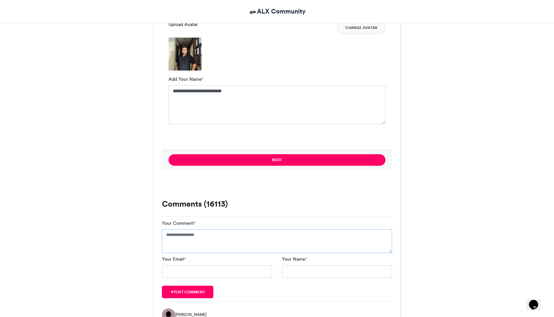  Describe the element at coordinates (174, 259) in the screenshot. I see `label: Your Email` at that location.